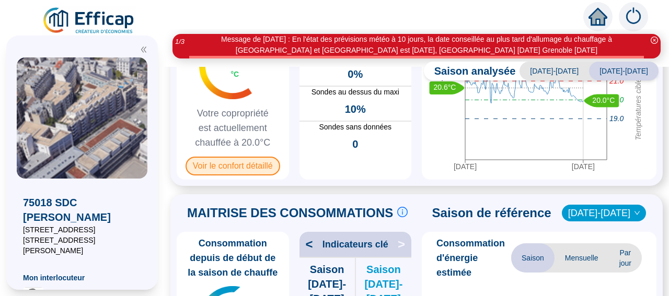 Image resolution: width=669 pixels, height=296 pixels. Describe the element at coordinates (355, 109) in the screenshot. I see `span: 10%` at that location.